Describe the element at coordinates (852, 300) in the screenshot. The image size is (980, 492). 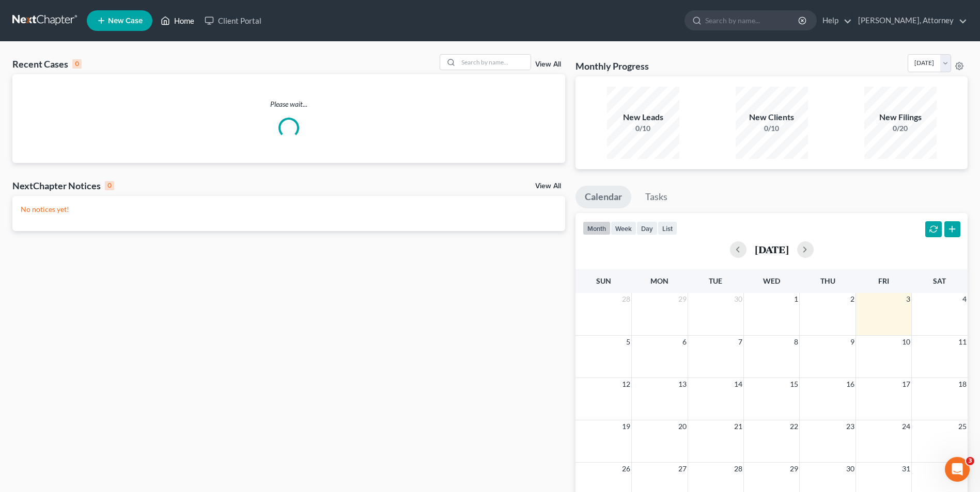
I see `span: 2` at that location.